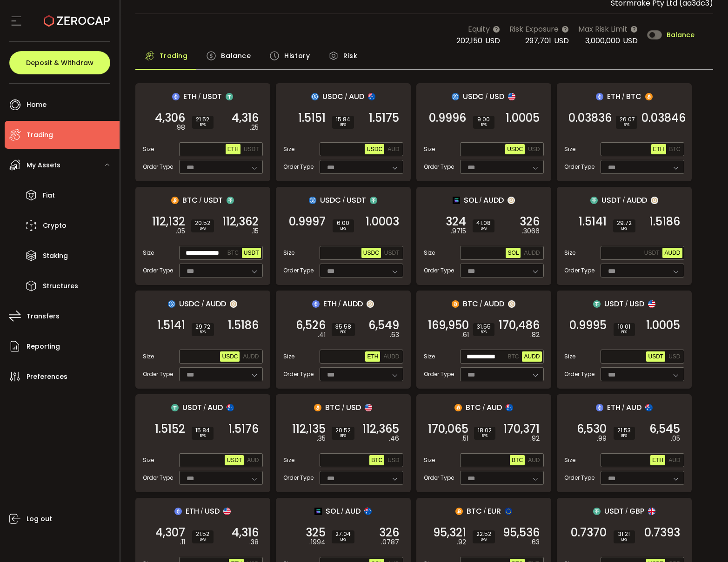 Image resolution: width=728 pixels, height=562 pixels. Describe the element at coordinates (245, 118) in the screenshot. I see `span: 4,316` at that location.